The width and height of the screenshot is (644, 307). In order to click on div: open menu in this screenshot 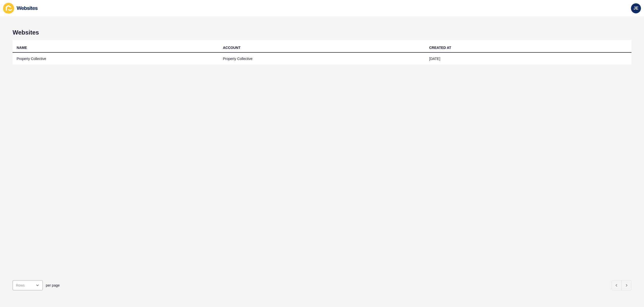, I will do `click(27, 285)`.